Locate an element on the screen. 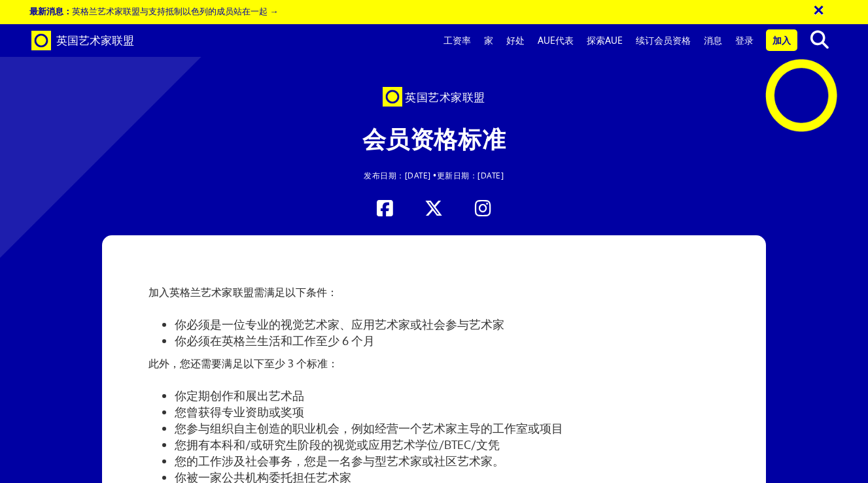  font: 消息 is located at coordinates (712, 40).